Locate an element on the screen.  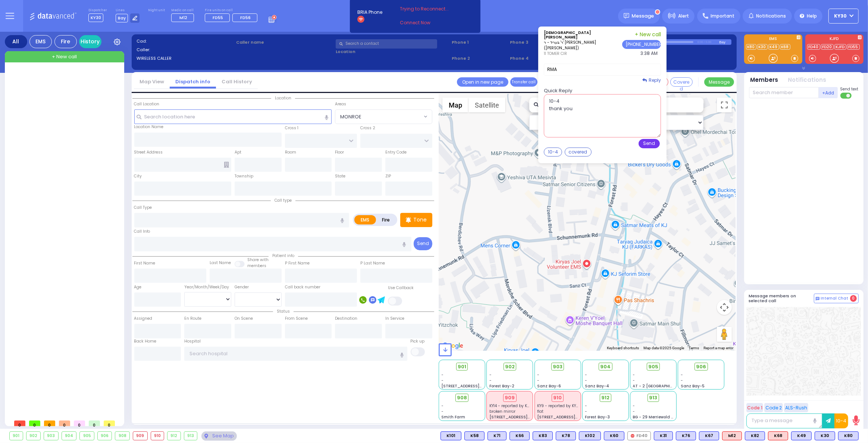
span: Phone 4 is located at coordinates (538, 58).